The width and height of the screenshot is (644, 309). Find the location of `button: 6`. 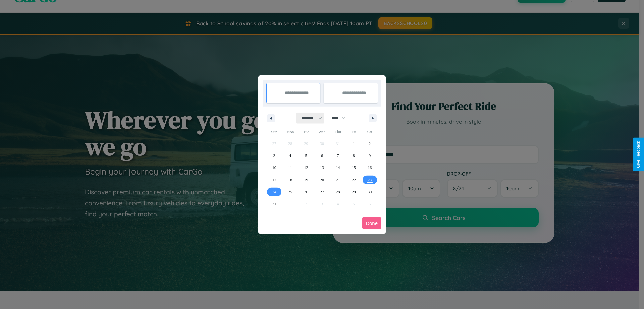

button: 6 is located at coordinates (322, 156).